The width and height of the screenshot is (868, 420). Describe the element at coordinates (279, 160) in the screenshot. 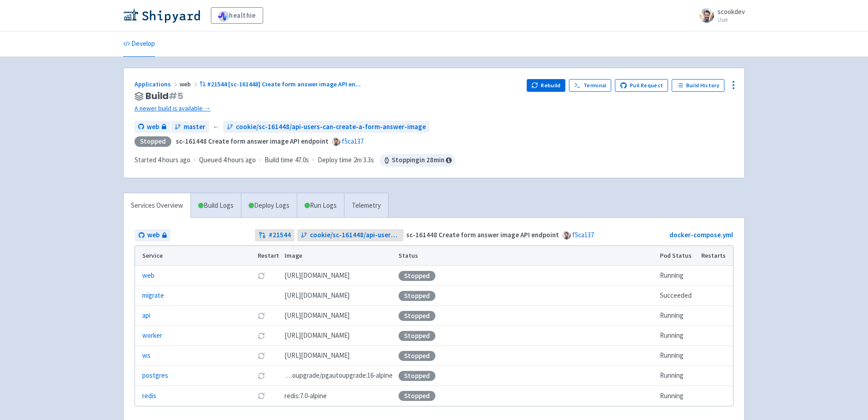

I see `span: Build time` at that location.